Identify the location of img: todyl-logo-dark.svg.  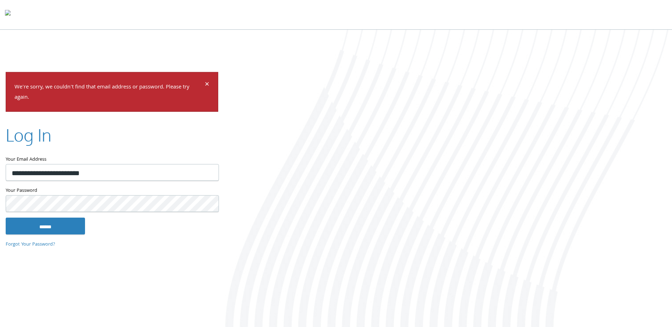
(8, 15).